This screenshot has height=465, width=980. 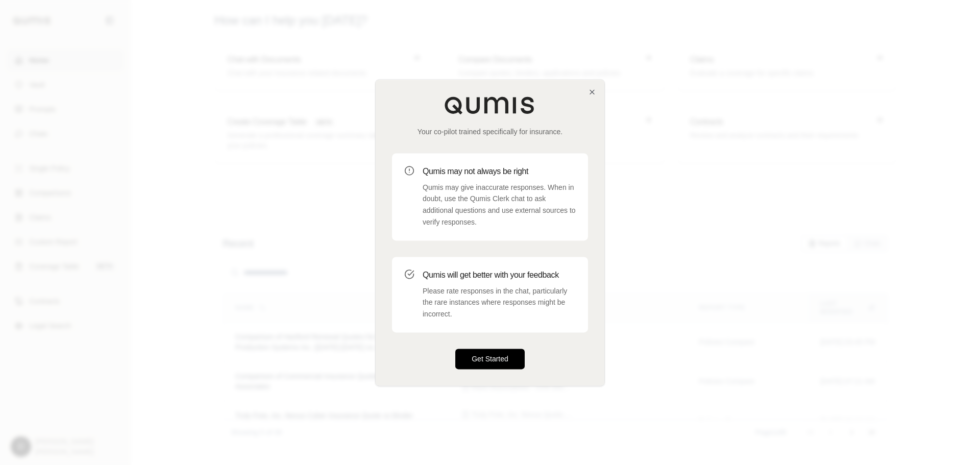 What do you see at coordinates (499, 171) in the screenshot?
I see `h3: Qumis may not always be right` at bounding box center [499, 171].